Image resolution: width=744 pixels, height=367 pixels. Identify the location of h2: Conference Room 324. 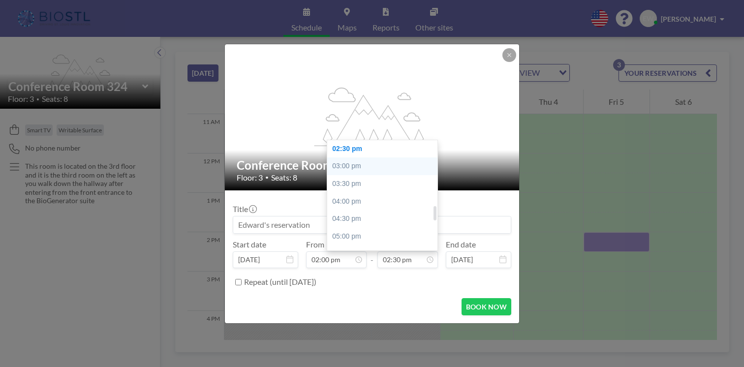
(372, 165).